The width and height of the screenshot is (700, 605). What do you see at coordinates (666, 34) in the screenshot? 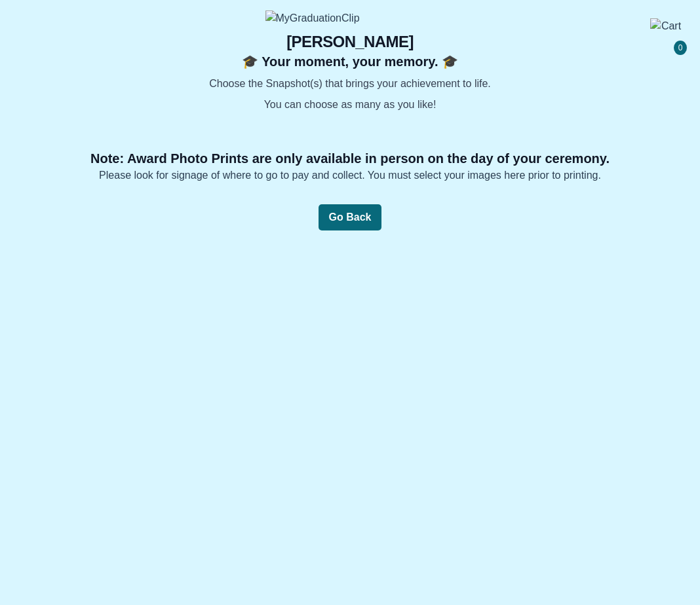
I see `button: Cart0` at bounding box center [666, 34].